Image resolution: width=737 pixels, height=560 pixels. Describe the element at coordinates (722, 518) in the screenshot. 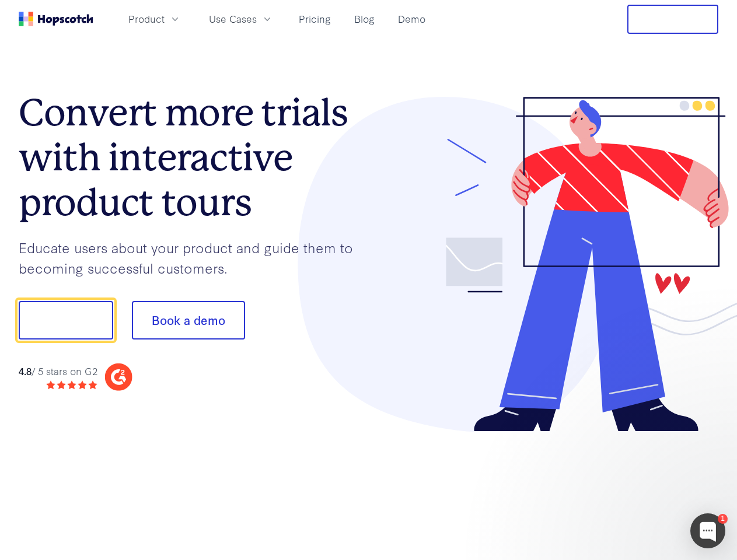

I see `div: 1` at that location.